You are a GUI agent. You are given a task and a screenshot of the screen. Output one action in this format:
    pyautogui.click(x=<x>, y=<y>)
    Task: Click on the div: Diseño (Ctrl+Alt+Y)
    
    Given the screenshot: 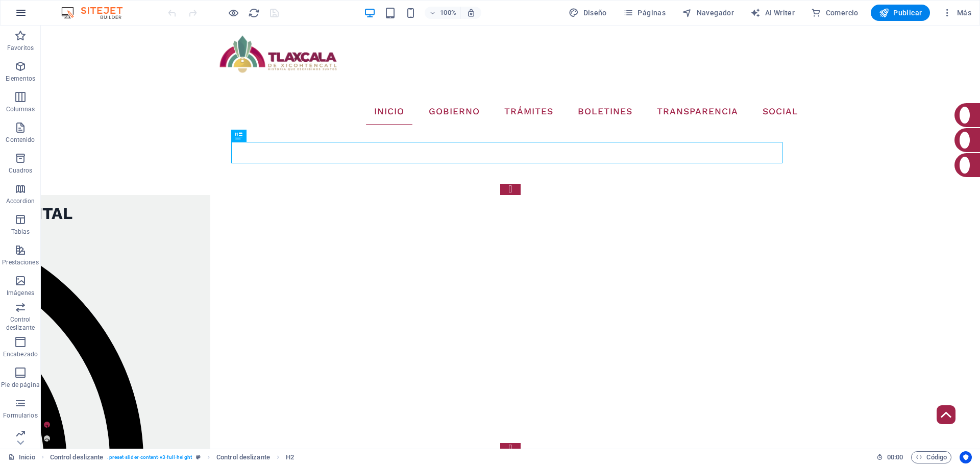 What is the action you would take?
    pyautogui.click(x=587, y=13)
    